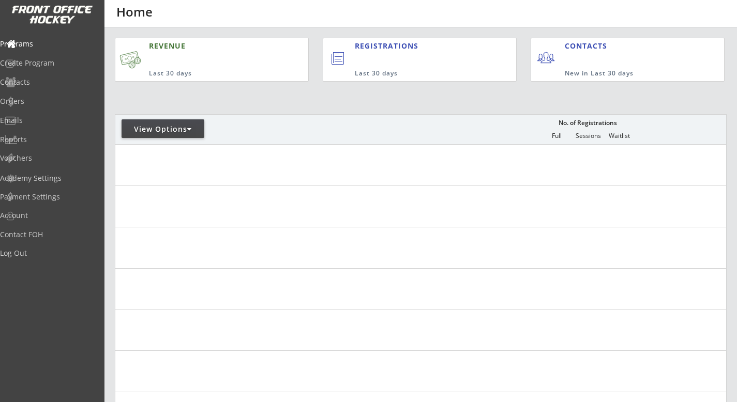 The height and width of the screenshot is (402, 737). What do you see at coordinates (619, 136) in the screenshot?
I see `div: Waitlist` at bounding box center [619, 136].